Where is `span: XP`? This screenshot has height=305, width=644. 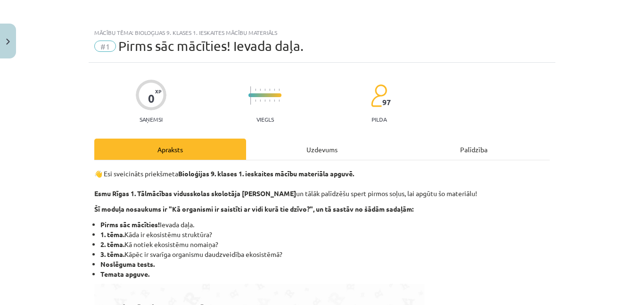
span: XP is located at coordinates (158, 91).